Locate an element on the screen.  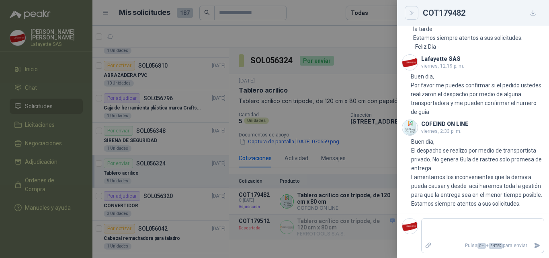
span: viernes, 2:33 p. m. is located at coordinates (441, 131).